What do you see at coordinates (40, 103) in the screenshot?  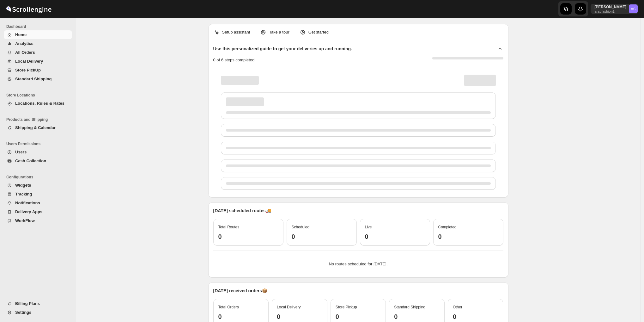 I see `span: Locations, Rules & Rates` at bounding box center [40, 103].